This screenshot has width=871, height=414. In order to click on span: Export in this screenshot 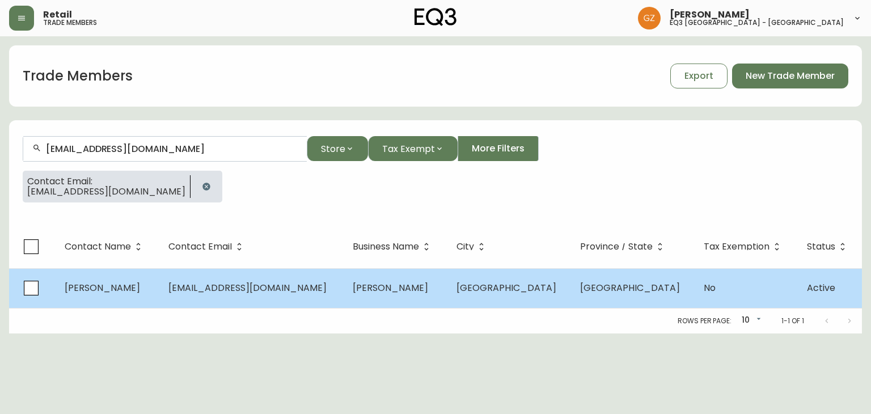, I will do `click(699, 76)`.